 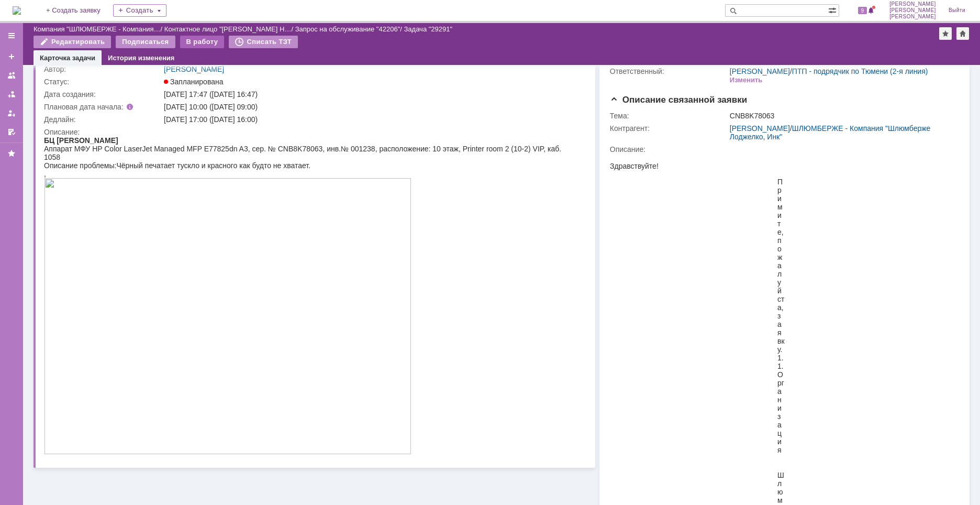 I want to click on a: История изменения, so click(x=141, y=58).